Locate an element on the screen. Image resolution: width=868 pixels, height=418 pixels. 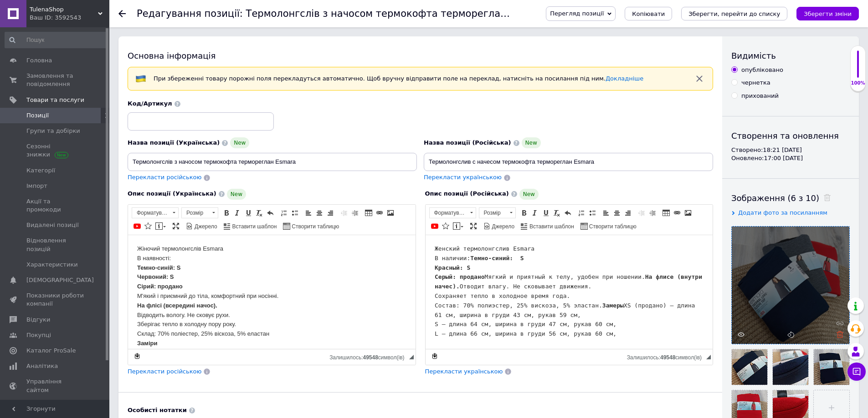
div: опубліковано is located at coordinates (763, 70).